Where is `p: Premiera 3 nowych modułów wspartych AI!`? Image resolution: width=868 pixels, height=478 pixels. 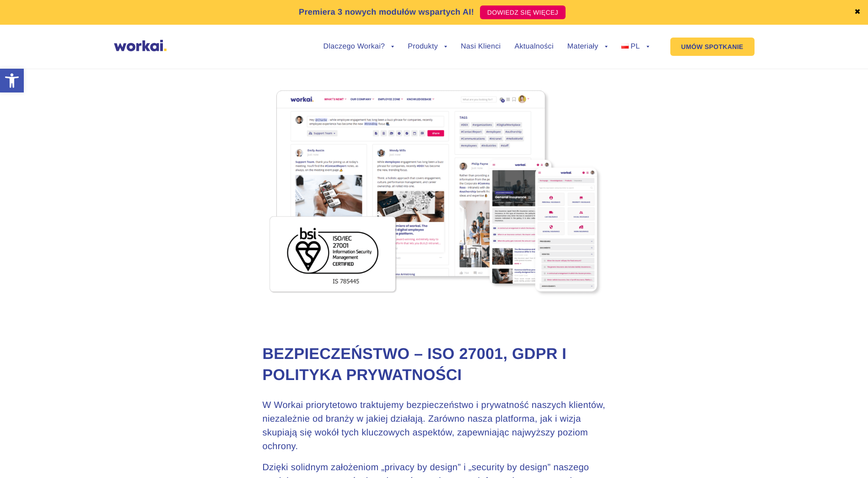
p: Premiera 3 nowych modułów wspartych AI! is located at coordinates (386, 12).